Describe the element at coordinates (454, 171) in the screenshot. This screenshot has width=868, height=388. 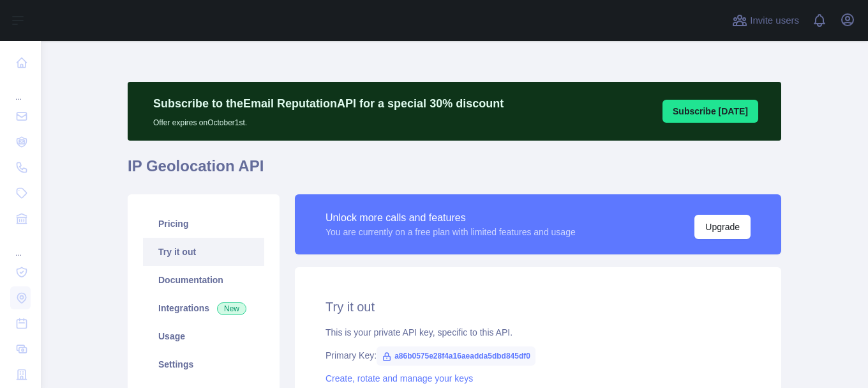
I see `h1: IP Geolocation API` at that location.